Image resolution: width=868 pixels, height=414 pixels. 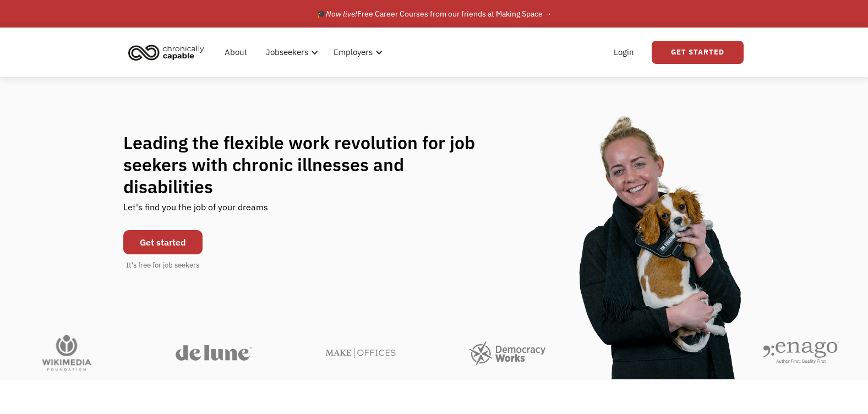 I want to click on div: It's free for job seekers, so click(x=163, y=265).